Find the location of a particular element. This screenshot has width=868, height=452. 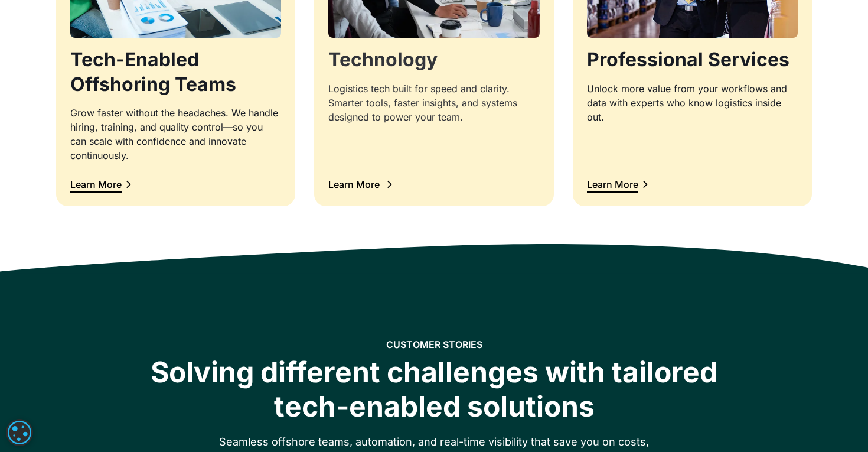

div: Logistics tech built for speed and clarity. Smarter tools, faster insights, and systems designed ... is located at coordinates (433, 103).